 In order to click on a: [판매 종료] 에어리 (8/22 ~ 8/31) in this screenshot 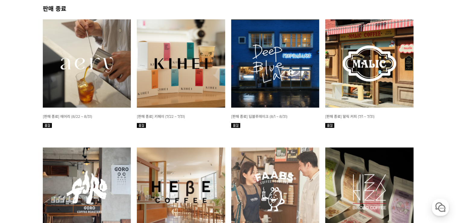, I will do `click(68, 116)`.